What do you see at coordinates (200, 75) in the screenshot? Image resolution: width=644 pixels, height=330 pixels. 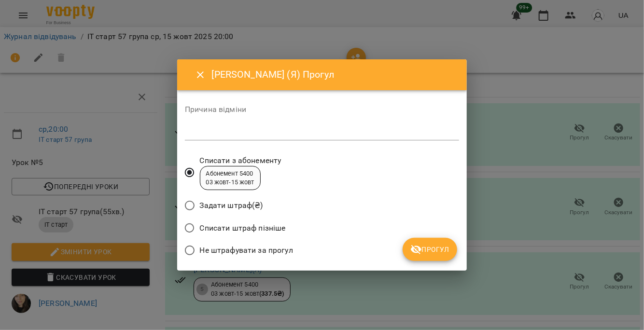 I see `button: Close` at bounding box center [200, 75].